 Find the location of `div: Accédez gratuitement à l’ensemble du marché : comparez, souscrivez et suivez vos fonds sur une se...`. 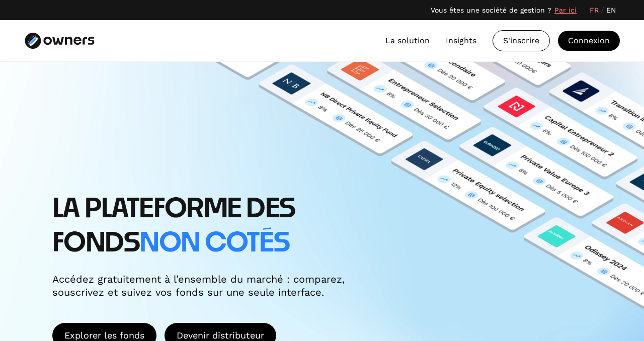

div: Accédez gratuitement à l’ensemble du marché : comparez, souscrivez et suivez vos fonds sur une se... is located at coordinates (201, 286).